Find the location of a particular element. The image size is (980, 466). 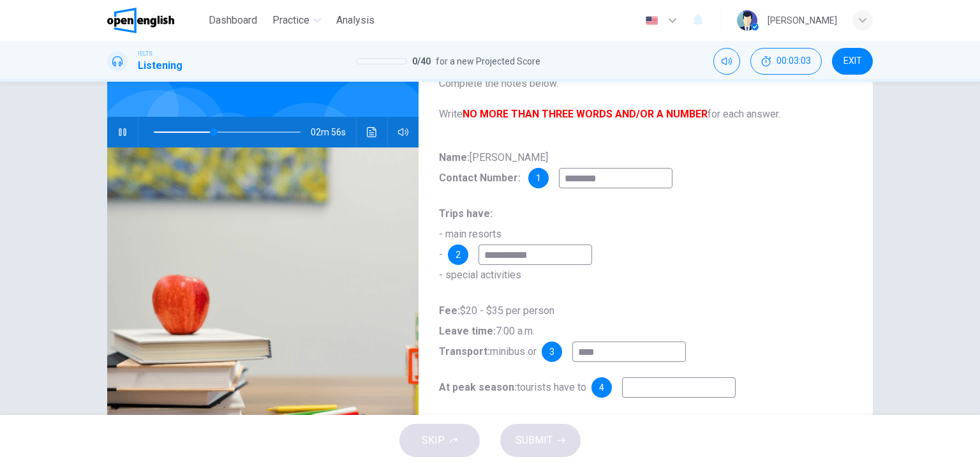

a: Analysis is located at coordinates (355, 21).